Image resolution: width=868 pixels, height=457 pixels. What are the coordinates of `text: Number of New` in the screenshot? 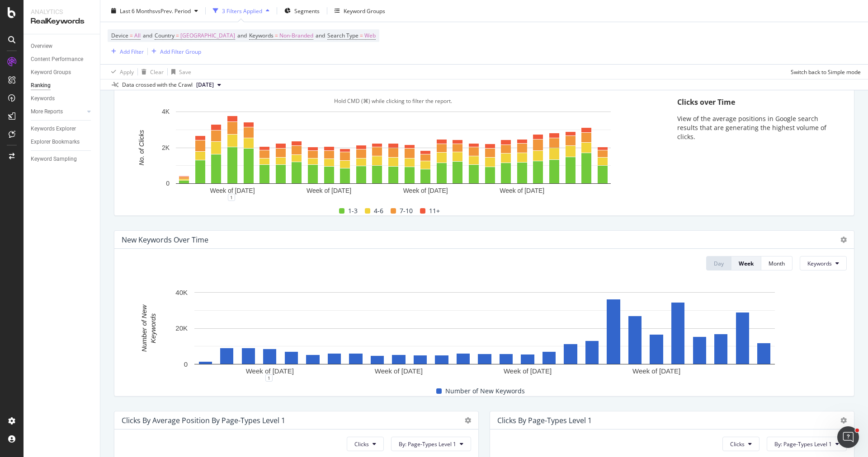 It's located at (144, 328).